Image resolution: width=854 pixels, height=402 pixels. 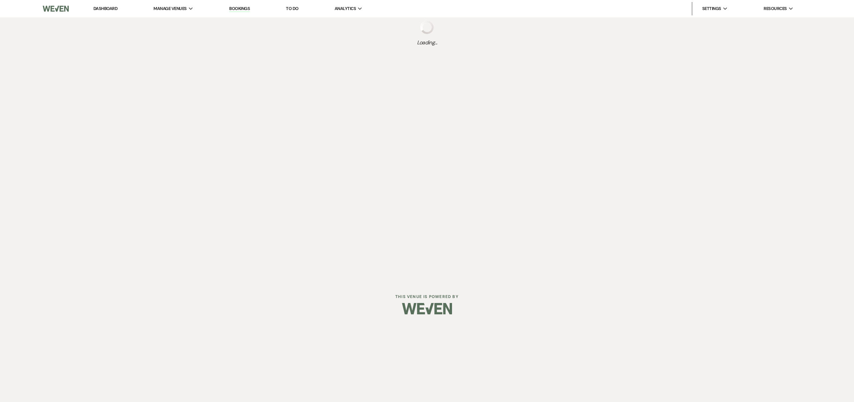 I want to click on a: To Do, so click(x=292, y=8).